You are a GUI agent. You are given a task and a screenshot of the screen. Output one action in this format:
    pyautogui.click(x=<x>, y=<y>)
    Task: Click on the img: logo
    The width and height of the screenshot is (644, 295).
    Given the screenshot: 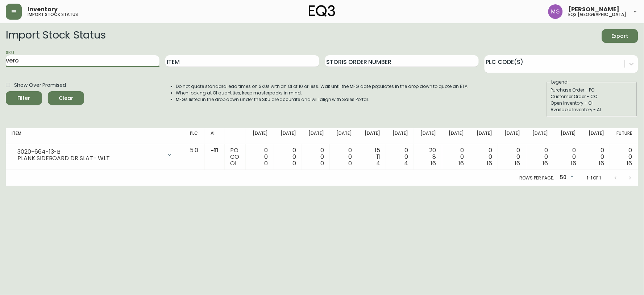 What is the action you would take?
    pyautogui.click(x=322, y=11)
    